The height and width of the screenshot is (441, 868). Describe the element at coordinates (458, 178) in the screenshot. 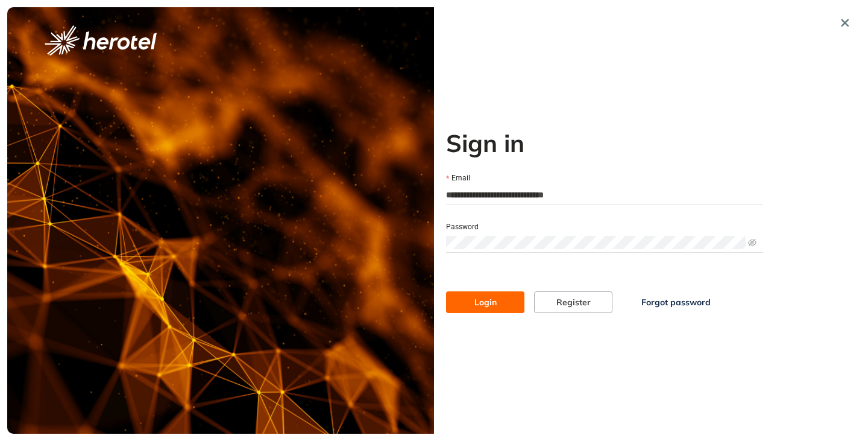

I see `label: Email` at that location.